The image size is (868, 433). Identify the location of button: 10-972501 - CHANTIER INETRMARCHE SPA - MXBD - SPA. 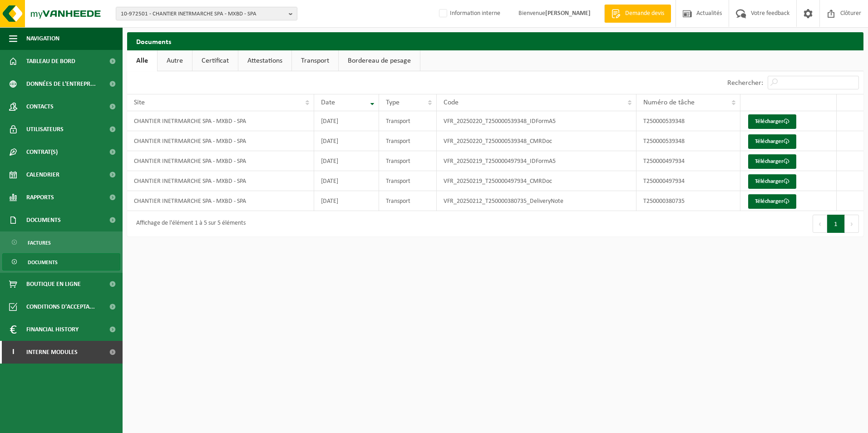
(207, 14).